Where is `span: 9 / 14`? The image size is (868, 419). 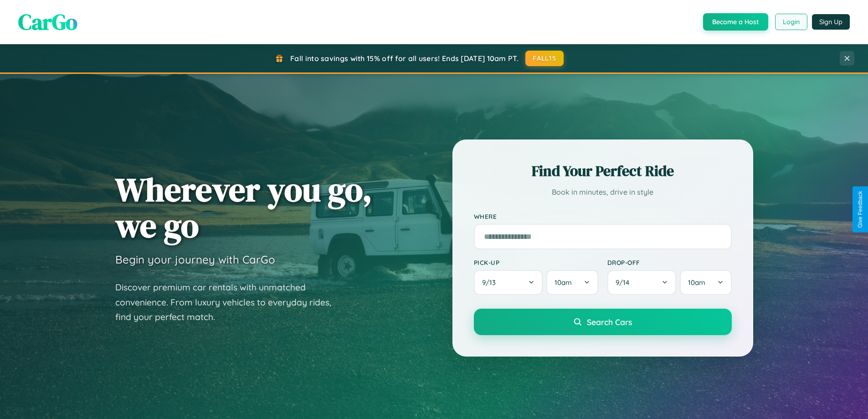 span: 9 / 14 is located at coordinates (625, 282).